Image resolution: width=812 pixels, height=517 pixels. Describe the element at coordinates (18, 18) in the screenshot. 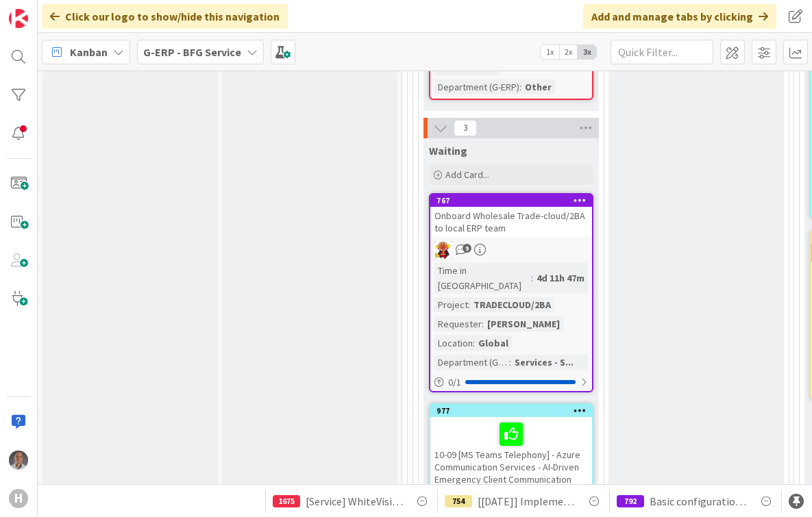

I see `img: Visit kanbanzone.com` at that location.